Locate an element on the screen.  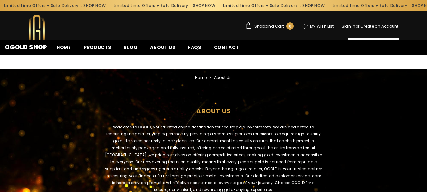
summary: Search is located at coordinates (373, 42).